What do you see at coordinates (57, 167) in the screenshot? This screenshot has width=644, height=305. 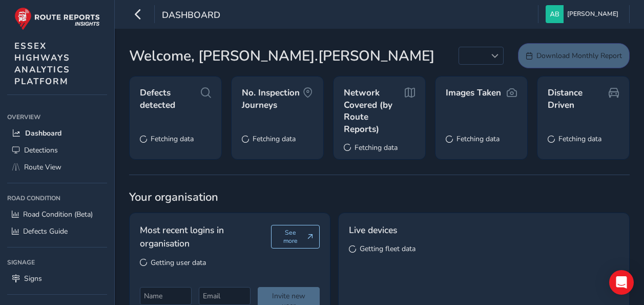 I see `a: Route View` at bounding box center [57, 167].